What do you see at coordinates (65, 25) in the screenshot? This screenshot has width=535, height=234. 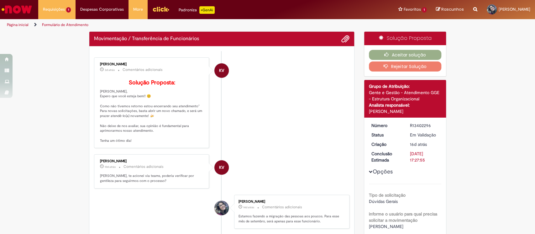 I see `a: Formulário de Atendimento` at bounding box center [65, 25].